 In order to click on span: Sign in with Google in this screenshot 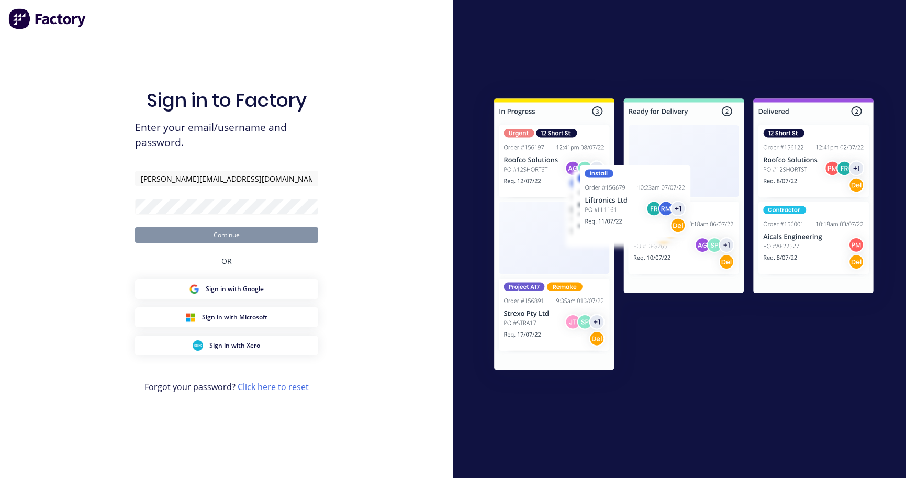, I will do `click(235, 289)`.